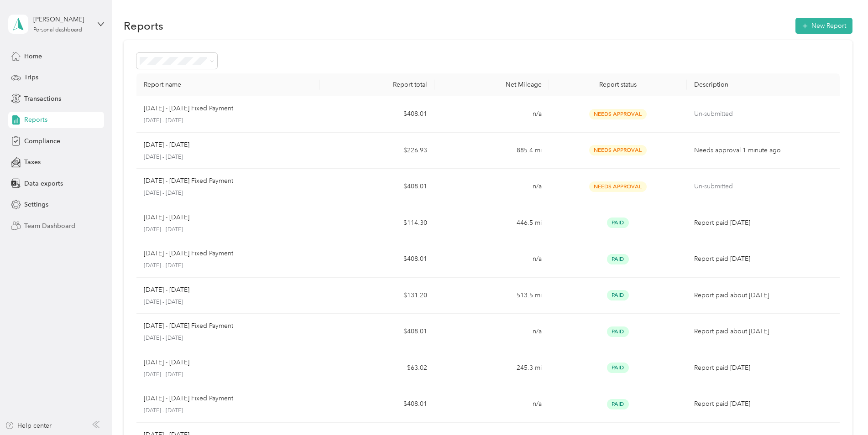  Describe the element at coordinates (824, 26) in the screenshot. I see `button: New Report` at that location.